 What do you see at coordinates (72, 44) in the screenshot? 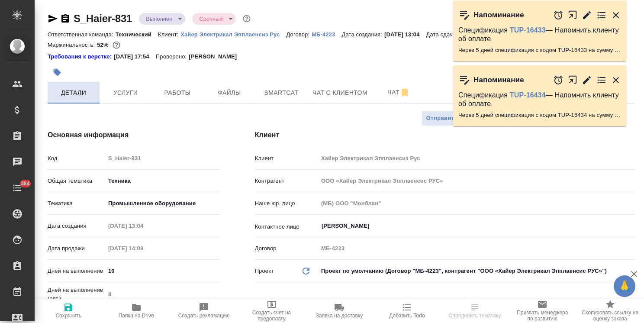
I see `p: Маржинальность:` at bounding box center [72, 44].